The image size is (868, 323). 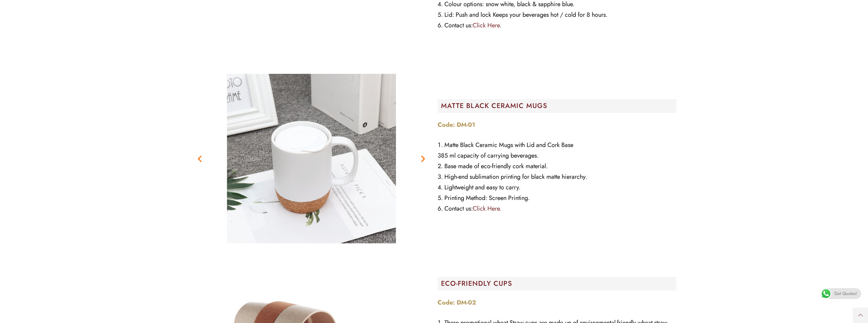 What do you see at coordinates (312, 159) in the screenshot?
I see `div: Image Carousel` at bounding box center [312, 159].